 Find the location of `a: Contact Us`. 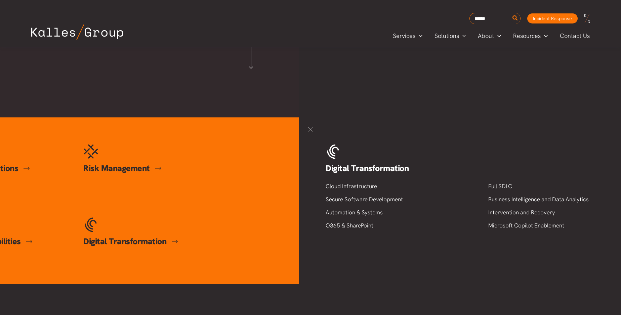

a: Contact Us is located at coordinates (575, 36).